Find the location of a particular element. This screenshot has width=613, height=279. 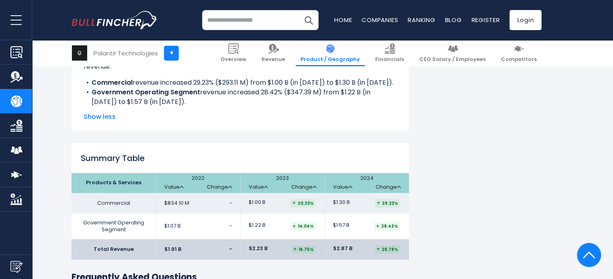

a: Competitors is located at coordinates (519, 53).